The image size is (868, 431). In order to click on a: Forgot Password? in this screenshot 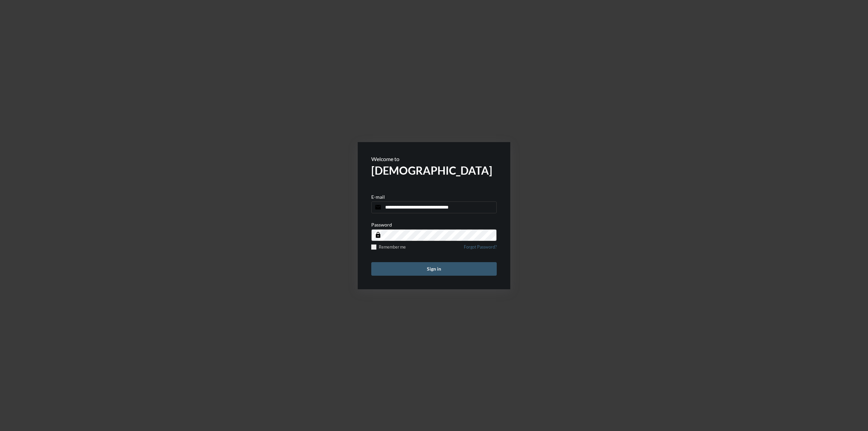, I will do `click(480, 249)`.